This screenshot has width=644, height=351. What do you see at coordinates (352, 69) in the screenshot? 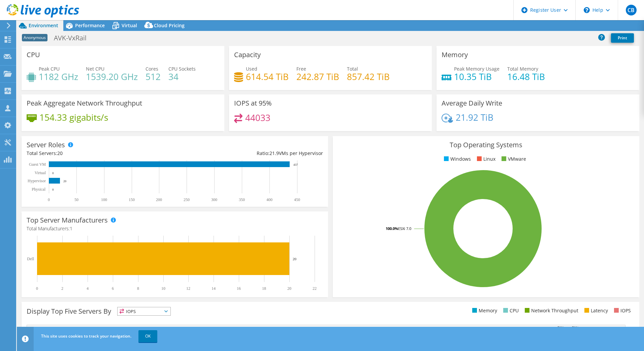
I see `span: Total` at bounding box center [352, 69].